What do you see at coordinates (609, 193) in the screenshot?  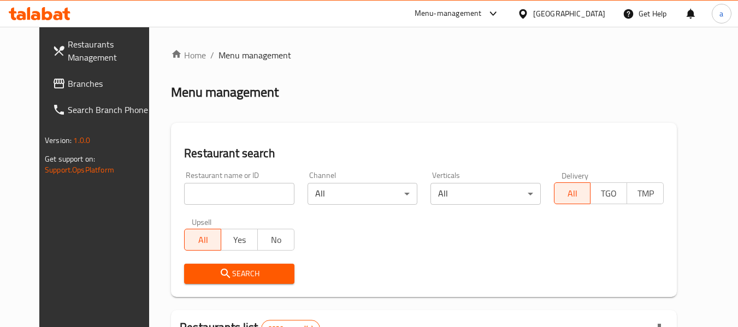 I see `button: TGO` at bounding box center [609, 193].